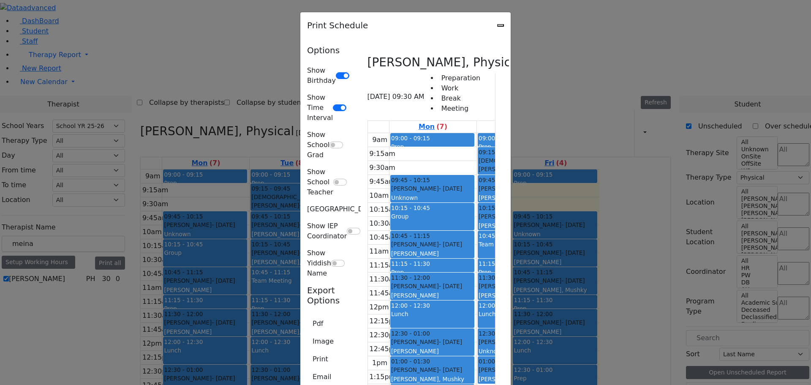 The height and width of the screenshot is (385, 811). I want to click on label: Show School Teacher, so click(320, 182).